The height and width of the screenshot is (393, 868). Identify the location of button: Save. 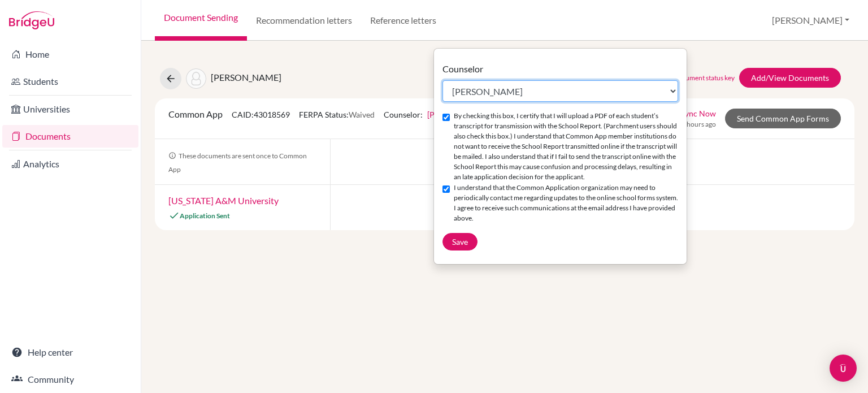
(460, 241).